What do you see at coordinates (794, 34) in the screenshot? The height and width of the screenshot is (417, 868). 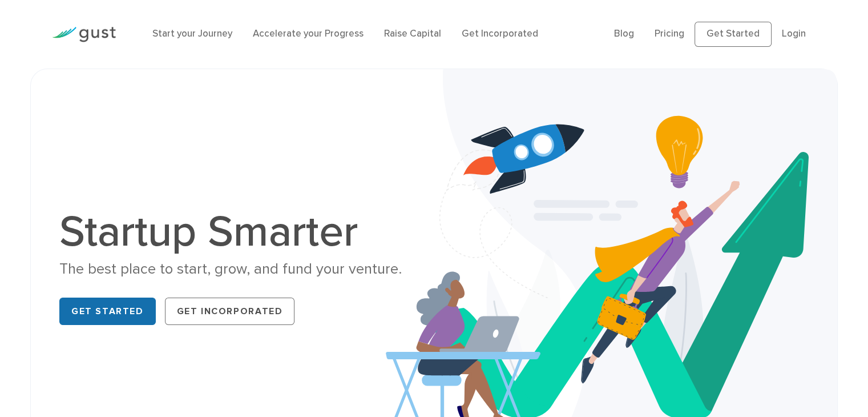 I see `a: Login` at bounding box center [794, 34].